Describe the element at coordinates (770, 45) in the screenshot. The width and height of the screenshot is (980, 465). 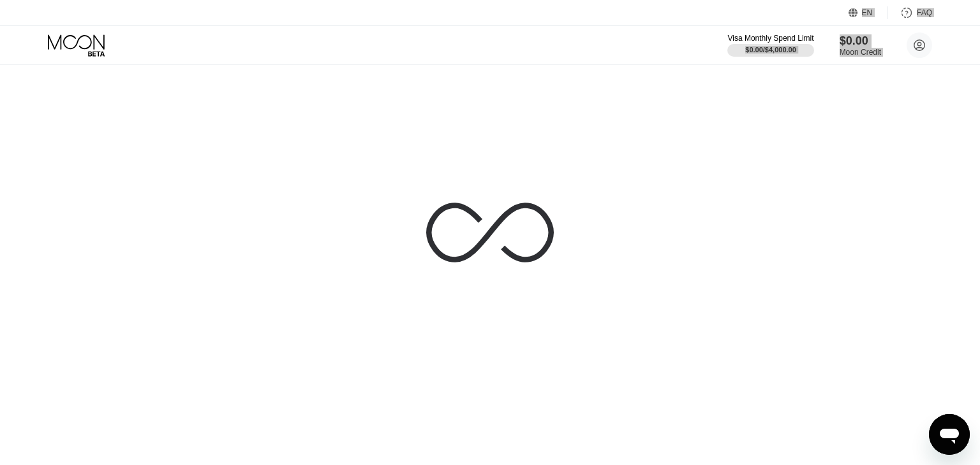
I see `div: Visa Monthly Spend Limit$0.00/$4,000.00` at that location.